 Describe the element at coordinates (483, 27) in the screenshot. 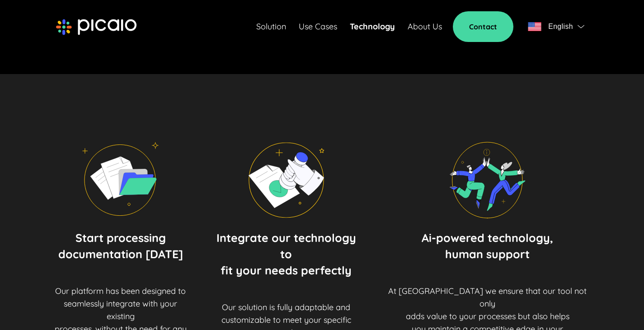

I see `a: Contact` at that location.